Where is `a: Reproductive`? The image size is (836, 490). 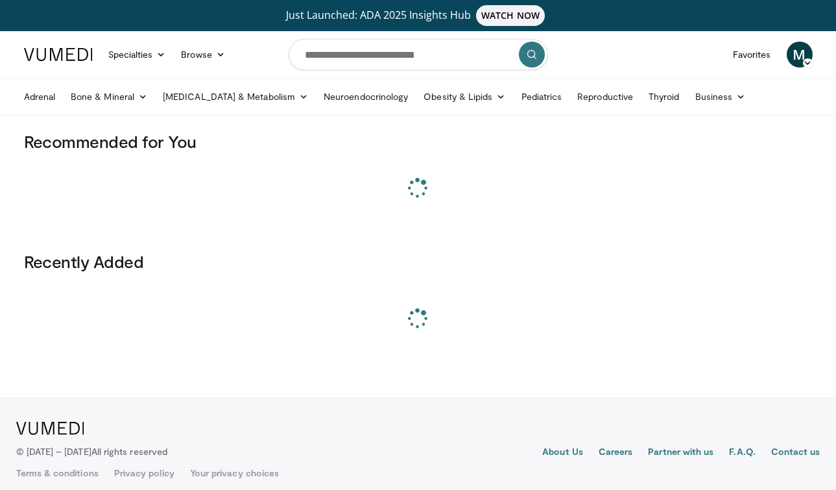
a: Reproductive is located at coordinates (605, 97).